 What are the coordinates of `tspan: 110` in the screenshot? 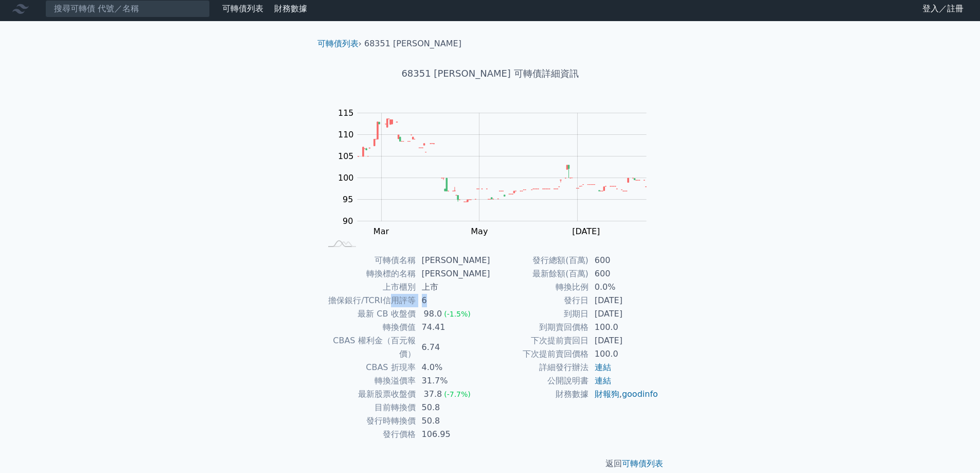 It's located at (346, 134).